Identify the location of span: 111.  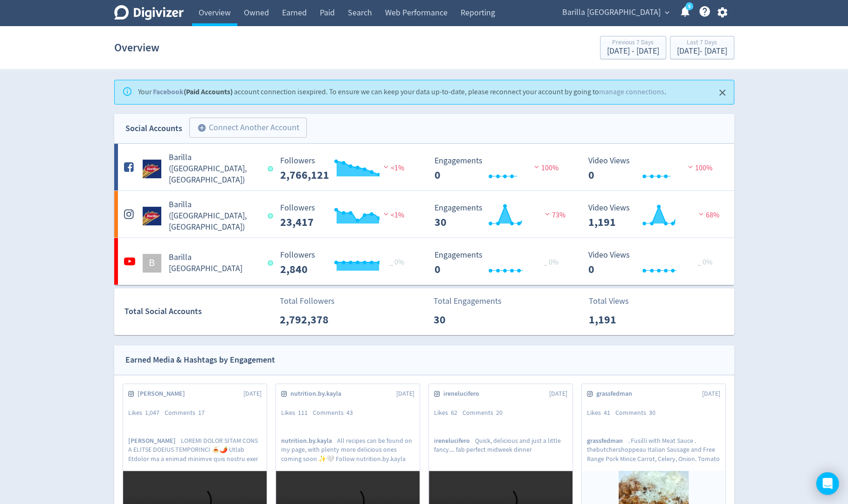
(303, 413).